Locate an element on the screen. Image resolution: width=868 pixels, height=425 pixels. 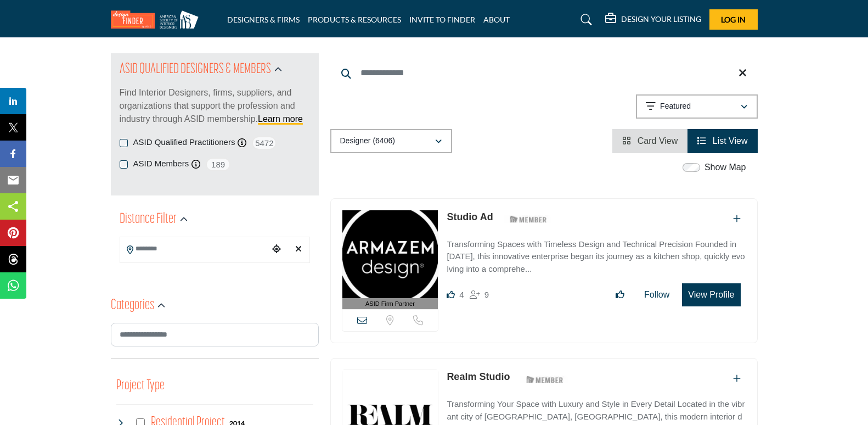
li: List View is located at coordinates (722, 141).